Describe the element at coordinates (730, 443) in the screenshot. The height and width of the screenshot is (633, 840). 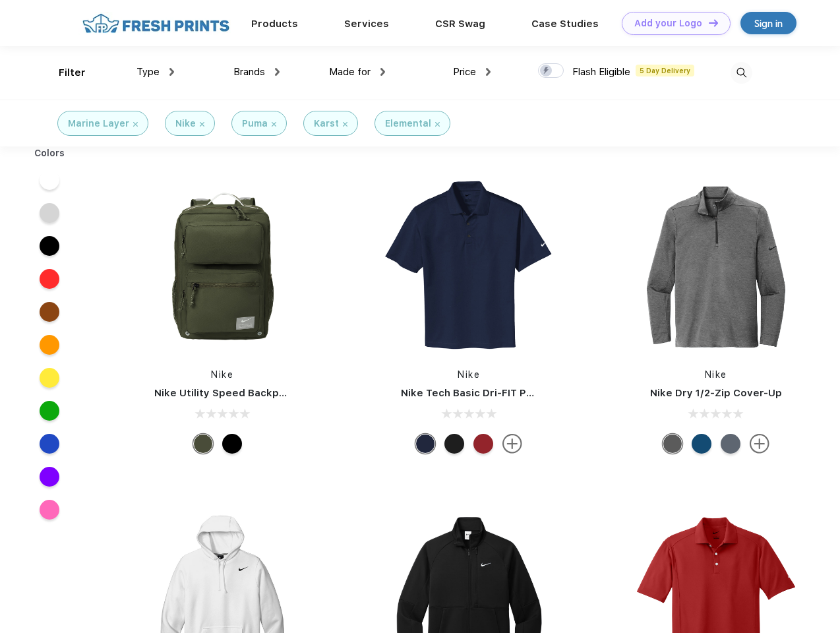
I see `div: Navy Heather` at that location.